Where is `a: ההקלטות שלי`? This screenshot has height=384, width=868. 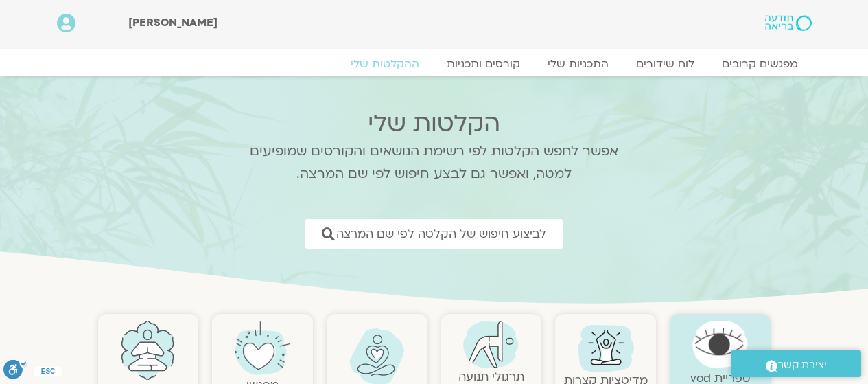 a: ההקלטות שלי is located at coordinates (385, 64).